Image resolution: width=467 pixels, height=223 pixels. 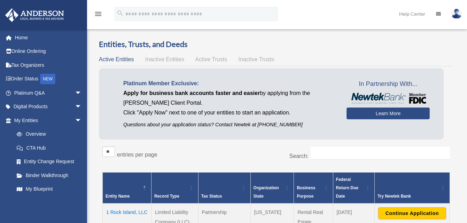 What do you see at coordinates (230, 113) in the screenshot?
I see `p: Click "Apply Now" next to one of your entities to start an application.` at bounding box center [230, 113].